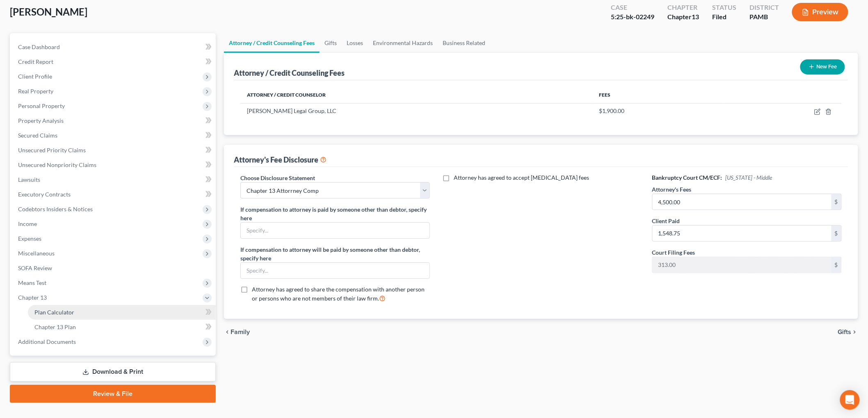 The height and width of the screenshot is (418, 868). I want to click on a: Business Related, so click(464, 43).